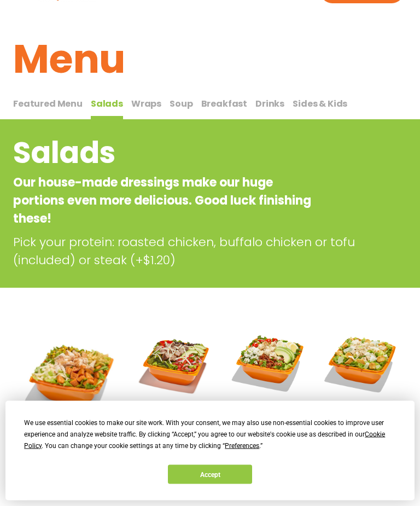 The width and height of the screenshot is (420, 506). Describe the element at coordinates (210, 435) in the screenshot. I see `div: We use essential cookies to make our site work. With your consent, we may also use non-essential ...` at that location.